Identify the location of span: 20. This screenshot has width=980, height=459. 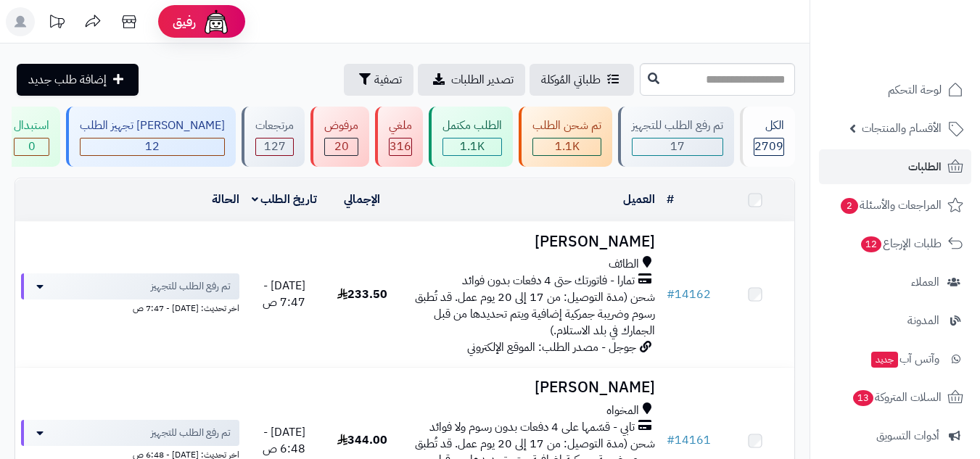
(342, 146).